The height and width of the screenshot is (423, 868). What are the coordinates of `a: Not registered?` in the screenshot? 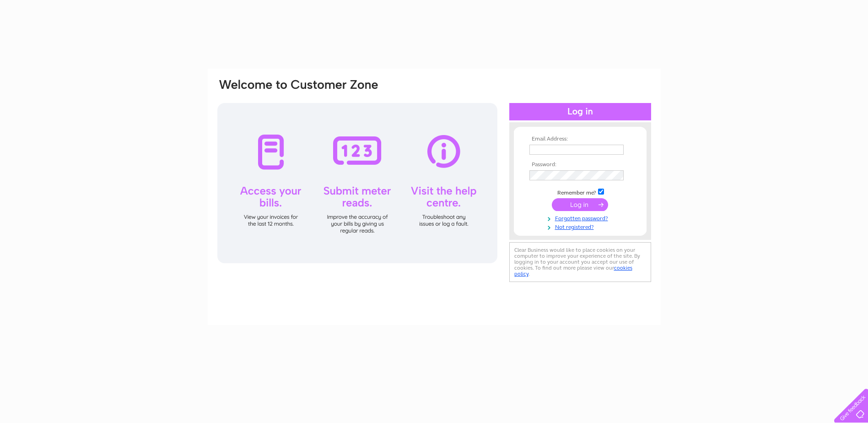 It's located at (581, 226).